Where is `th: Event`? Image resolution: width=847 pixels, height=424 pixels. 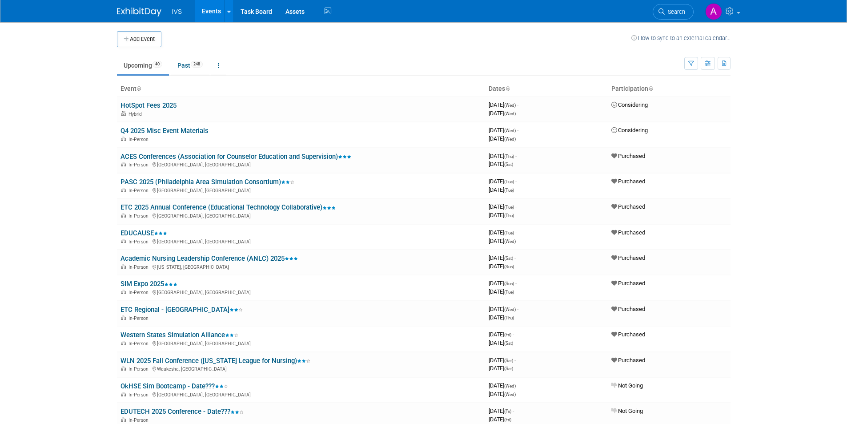
th: Event is located at coordinates (301, 89).